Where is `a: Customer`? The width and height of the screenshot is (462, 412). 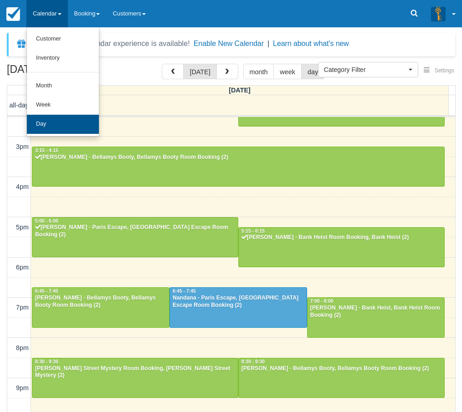
a: Customer is located at coordinates (63, 39).